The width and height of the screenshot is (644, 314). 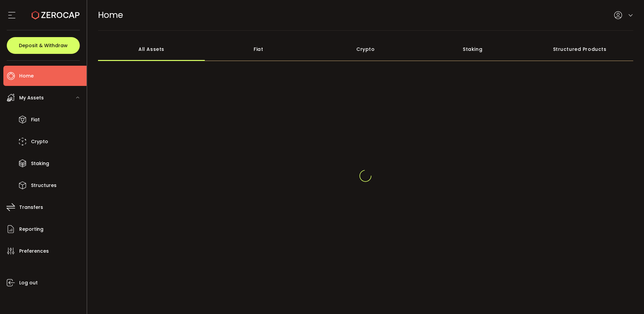 I want to click on span: Crypto, so click(x=40, y=141).